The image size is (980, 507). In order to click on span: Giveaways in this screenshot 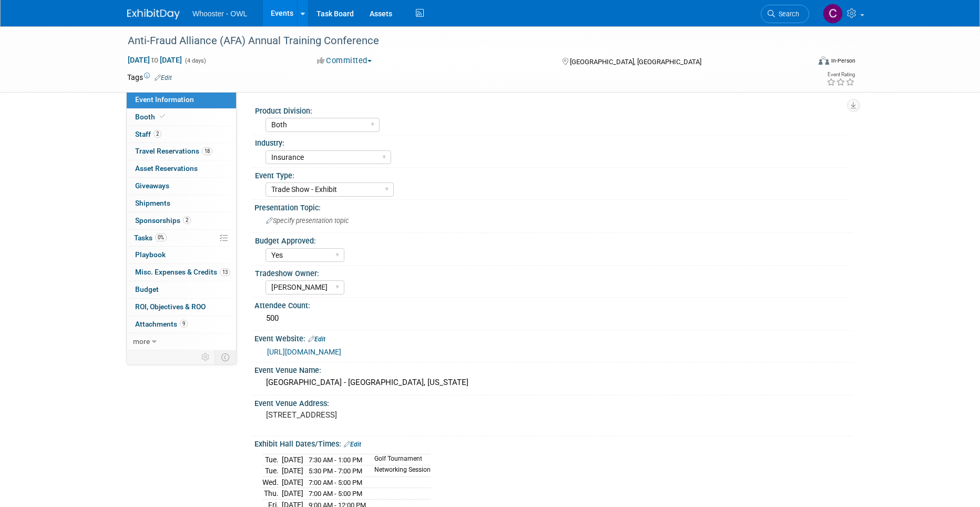, I will do `click(152, 186)`.